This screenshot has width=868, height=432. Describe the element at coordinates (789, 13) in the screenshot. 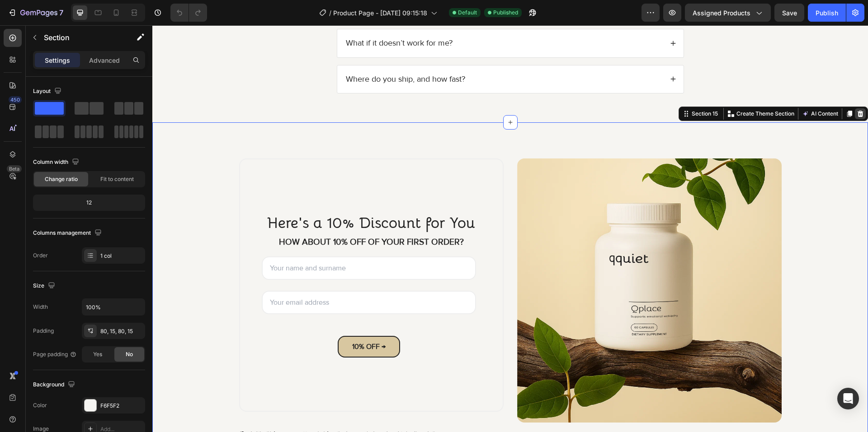

I see `span: Save` at that location.